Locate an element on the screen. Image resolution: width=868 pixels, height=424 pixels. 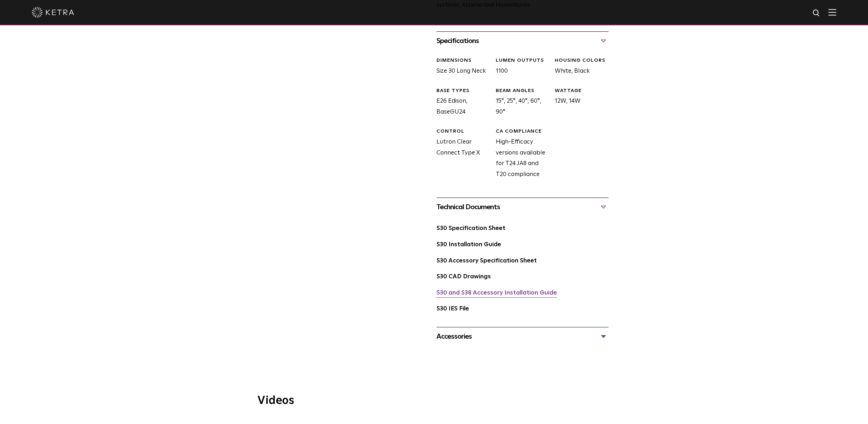
div: 15°, 25°, 40°, 60°, 90° is located at coordinates (519, 103).